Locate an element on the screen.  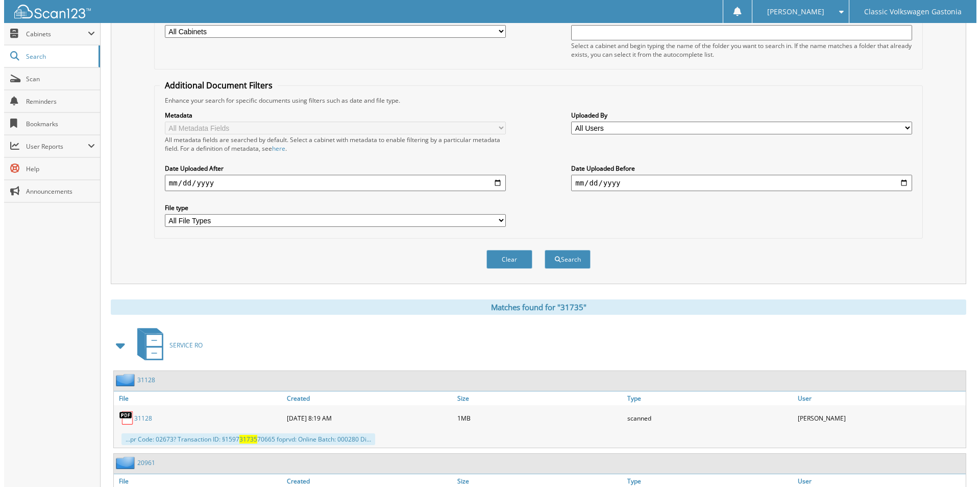
div: All metadata fields are searched by default. Select a cabinet with metadata to enable filtering b... is located at coordinates (331, 144).